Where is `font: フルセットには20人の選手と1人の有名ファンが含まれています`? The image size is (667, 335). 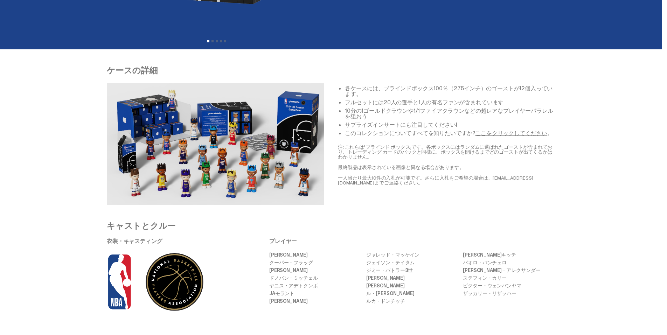 font: フルセットには20人の選手と1人の有名ファンが含まれています is located at coordinates (424, 102).